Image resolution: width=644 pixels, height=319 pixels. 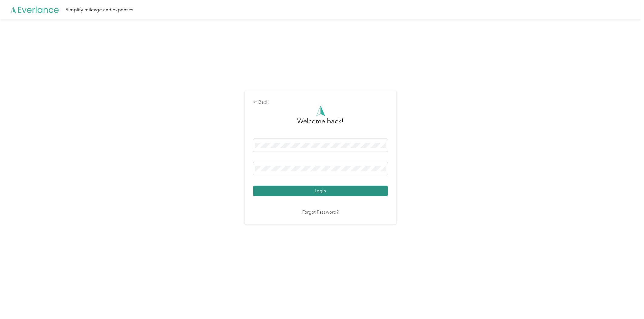 What do you see at coordinates (321, 124) in the screenshot?
I see `h3: greeting` at bounding box center [321, 124].